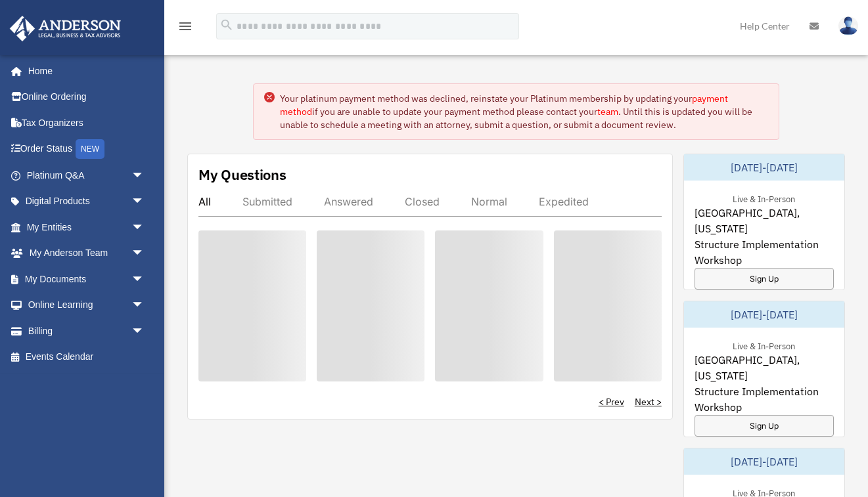  I want to click on a: My Entitiesarrow_drop_down, so click(87, 228).